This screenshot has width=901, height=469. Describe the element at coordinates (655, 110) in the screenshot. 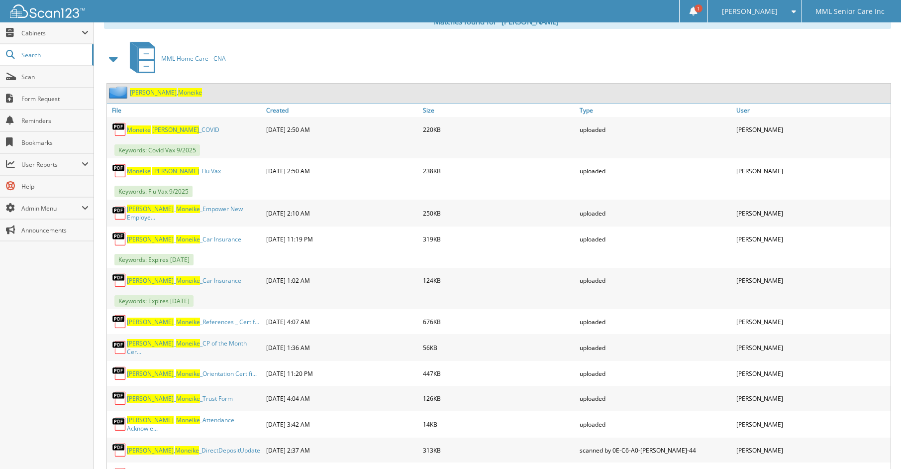

I see `a: Type` at that location.